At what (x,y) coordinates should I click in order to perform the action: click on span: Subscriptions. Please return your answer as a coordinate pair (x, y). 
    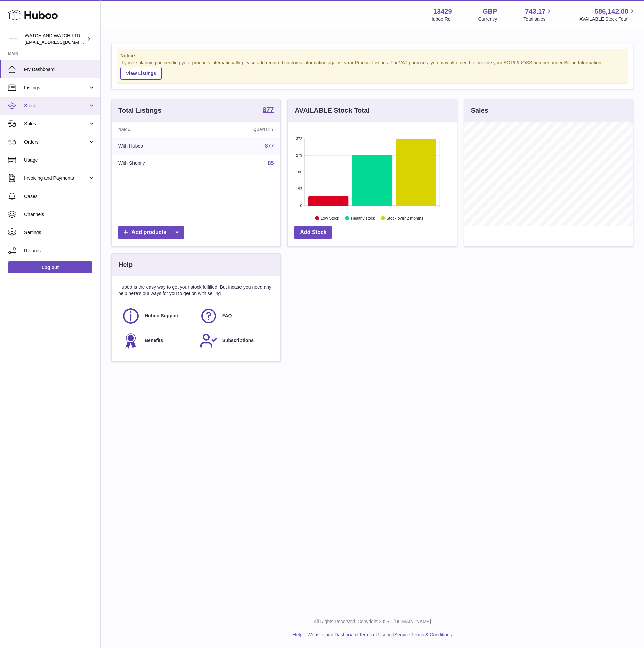
    Looking at the image, I should click on (238, 341).